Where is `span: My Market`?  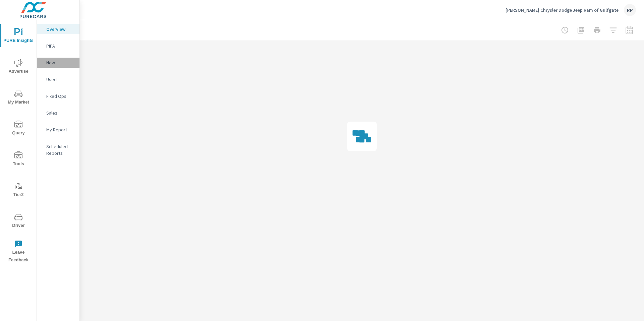 span: My Market is located at coordinates (18, 98).